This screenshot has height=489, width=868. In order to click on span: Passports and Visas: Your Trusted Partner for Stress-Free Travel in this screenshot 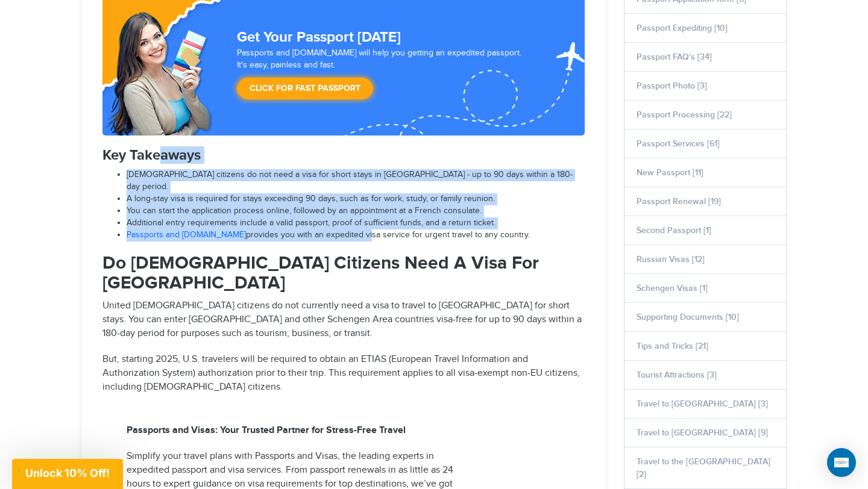, I will do `click(266, 430)`.